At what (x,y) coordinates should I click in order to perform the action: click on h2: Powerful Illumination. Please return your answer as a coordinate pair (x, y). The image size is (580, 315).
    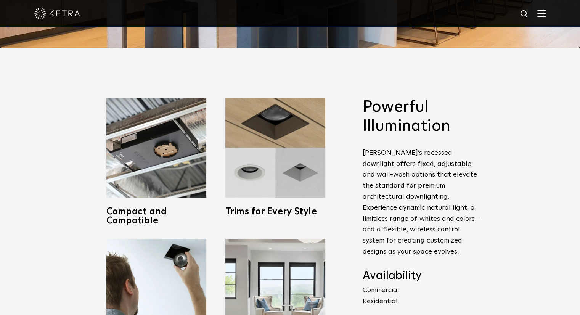
    Looking at the image, I should click on (422, 117).